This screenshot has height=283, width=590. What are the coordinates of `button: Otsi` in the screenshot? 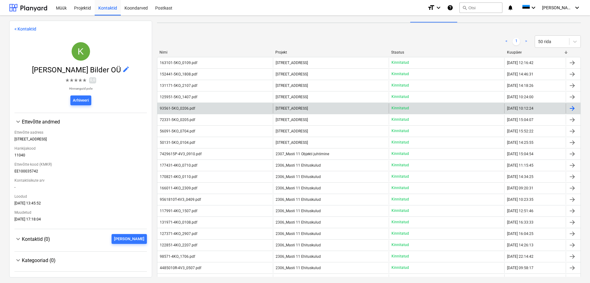 It's located at (481, 8).